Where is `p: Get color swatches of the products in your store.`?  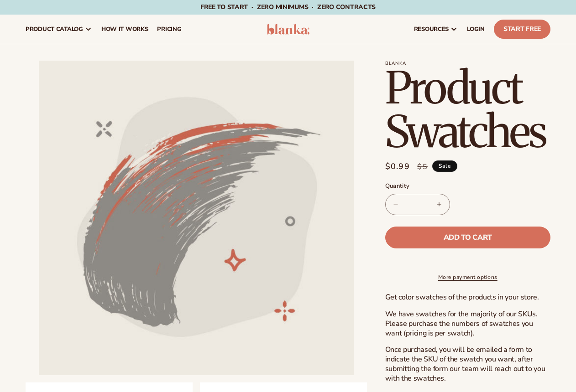 p: Get color swatches of the products in your store. is located at coordinates (468, 297).